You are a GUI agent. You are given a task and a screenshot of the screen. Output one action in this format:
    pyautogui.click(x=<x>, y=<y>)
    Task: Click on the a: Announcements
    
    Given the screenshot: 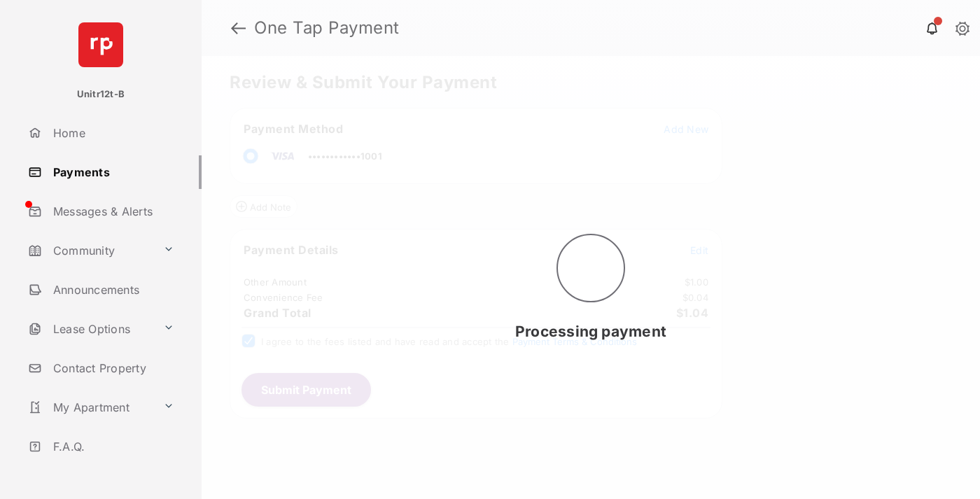 What is the action you would take?
    pyautogui.click(x=112, y=290)
    